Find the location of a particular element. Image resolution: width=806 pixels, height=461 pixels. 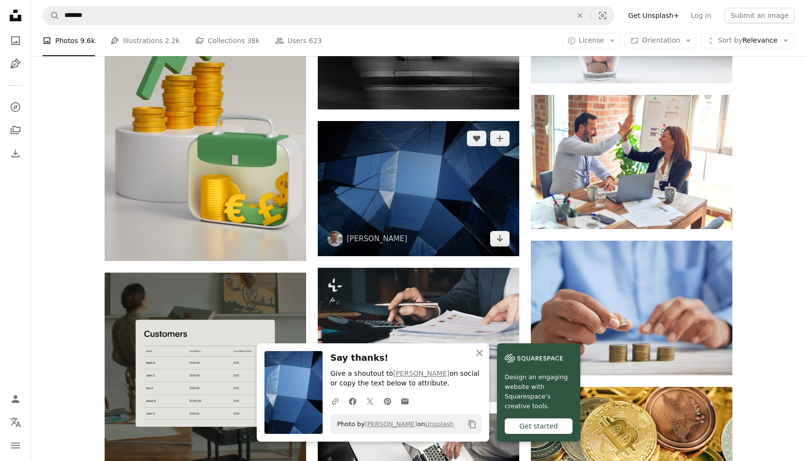

img: a person stacking coins on top of a table is located at coordinates (631, 308).